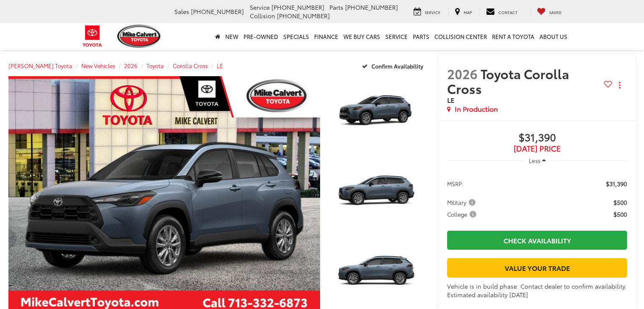 Image resolution: width=644 pixels, height=309 pixels. I want to click on a: Value Your Trade, so click(537, 267).